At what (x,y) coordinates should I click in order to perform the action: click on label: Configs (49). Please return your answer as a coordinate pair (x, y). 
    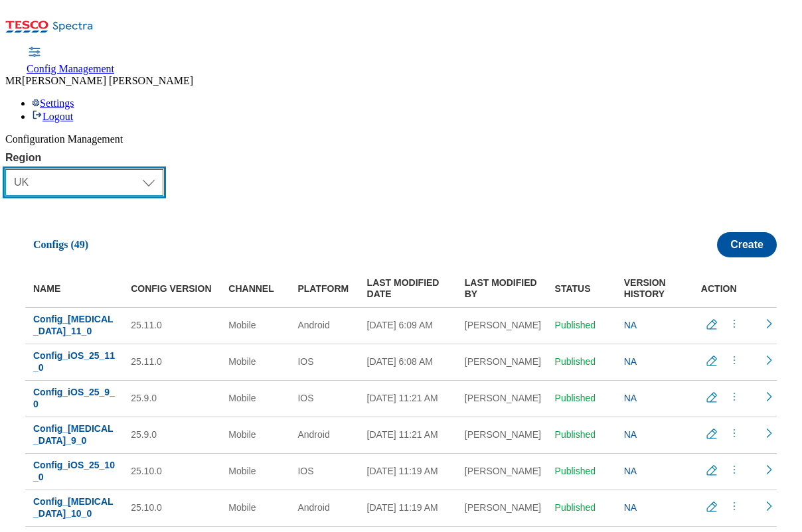
    Looking at the image, I should click on (56, 245).